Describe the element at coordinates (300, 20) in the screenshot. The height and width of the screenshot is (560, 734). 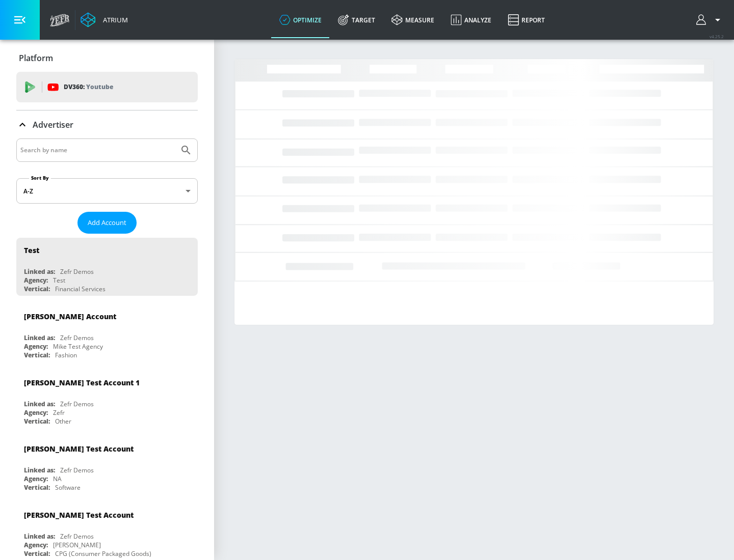
I see `a: optimize` at that location.